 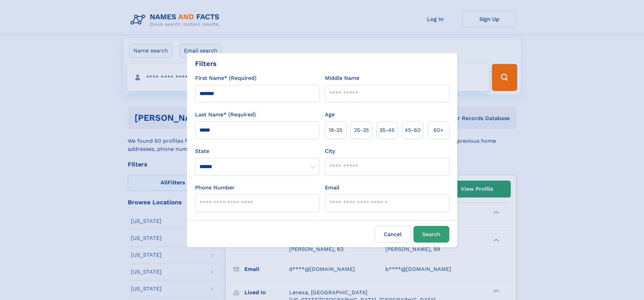 I want to click on label: State, so click(x=257, y=151).